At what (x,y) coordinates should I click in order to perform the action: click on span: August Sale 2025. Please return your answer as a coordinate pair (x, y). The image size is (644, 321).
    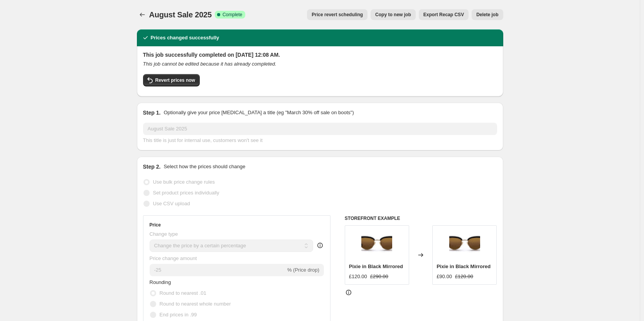
    Looking at the image, I should click on (180, 15).